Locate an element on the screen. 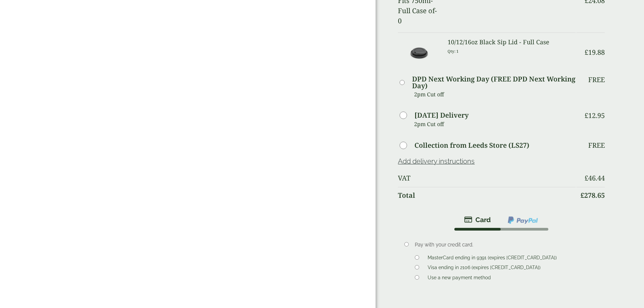 This screenshot has height=308, width=644. label: Use a new payment method is located at coordinates (459, 279).